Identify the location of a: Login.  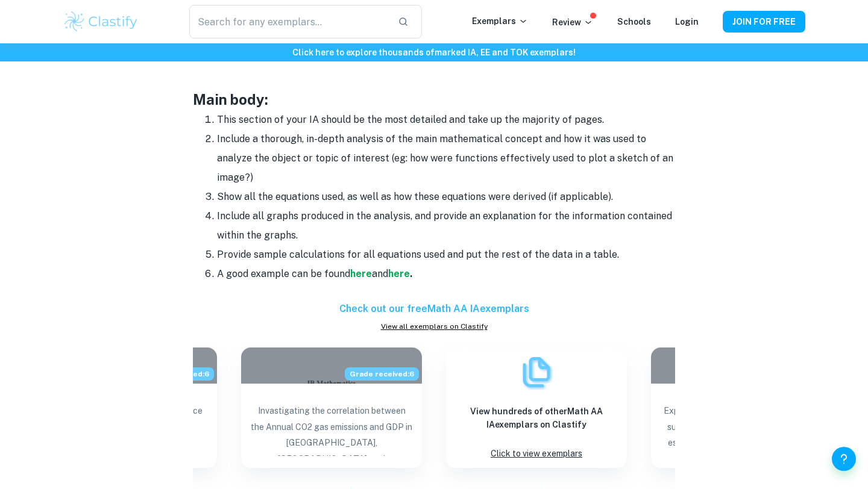
(687, 22).